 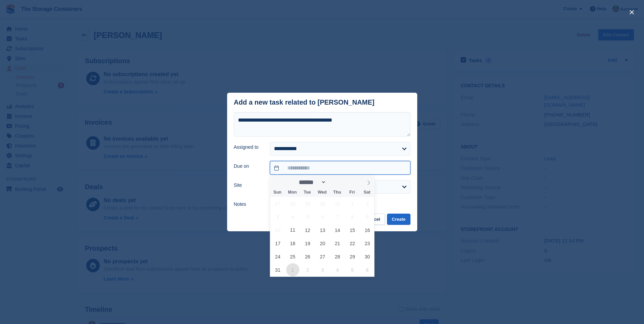 I want to click on span: September 2, 2025, so click(x=307, y=269).